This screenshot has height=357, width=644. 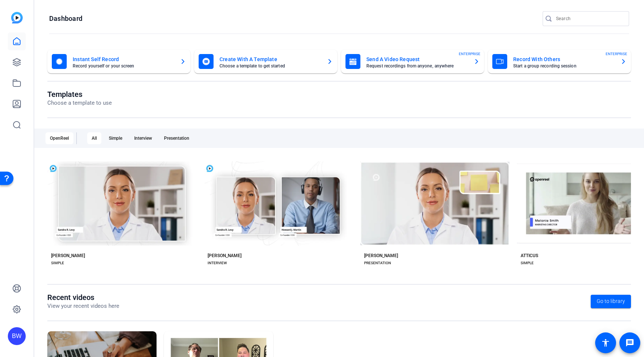 What do you see at coordinates (270, 59) in the screenshot?
I see `mat-card-title: Create With A Template` at bounding box center [270, 59].